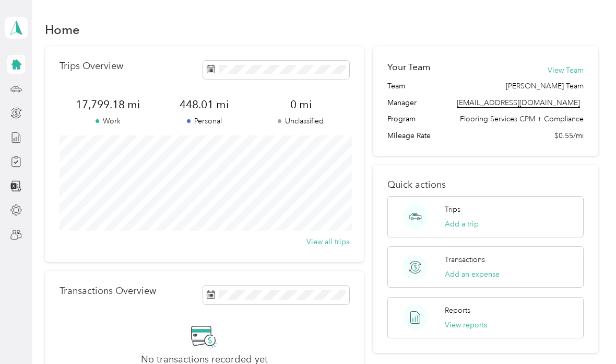  What do you see at coordinates (472, 274) in the screenshot?
I see `button: Add an expense` at bounding box center [472, 274].